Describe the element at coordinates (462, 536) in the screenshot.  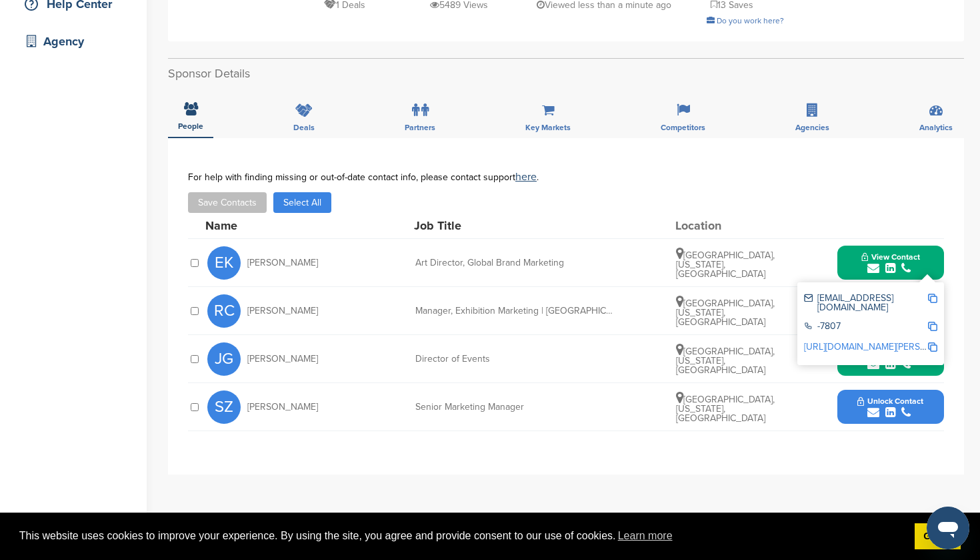
I see `span: This website uses cookies to improve your experience. By using the site, you agree and provide co...` at that location.